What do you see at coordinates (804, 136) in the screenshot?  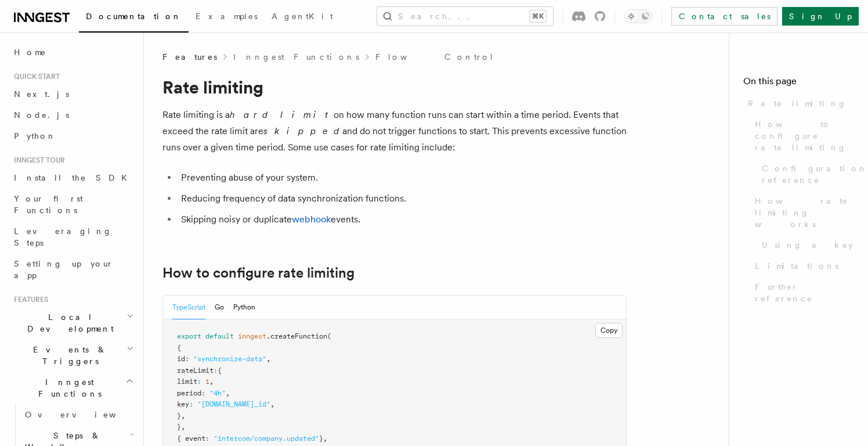 I see `span: How to configure rate limiting` at bounding box center [804, 136].